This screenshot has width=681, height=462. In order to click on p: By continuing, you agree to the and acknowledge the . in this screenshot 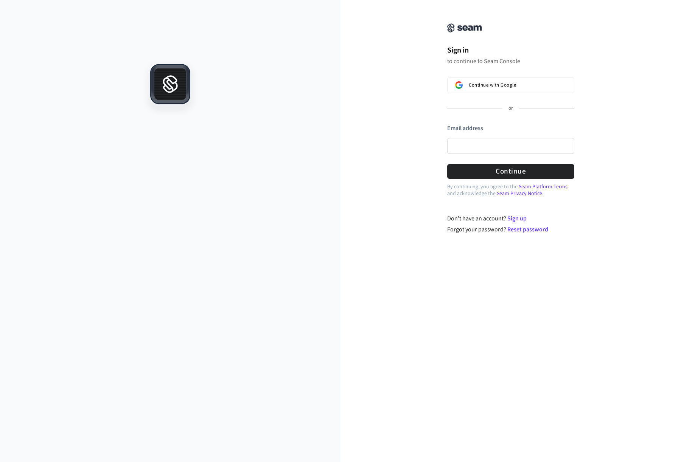, I will do `click(511, 190)`.